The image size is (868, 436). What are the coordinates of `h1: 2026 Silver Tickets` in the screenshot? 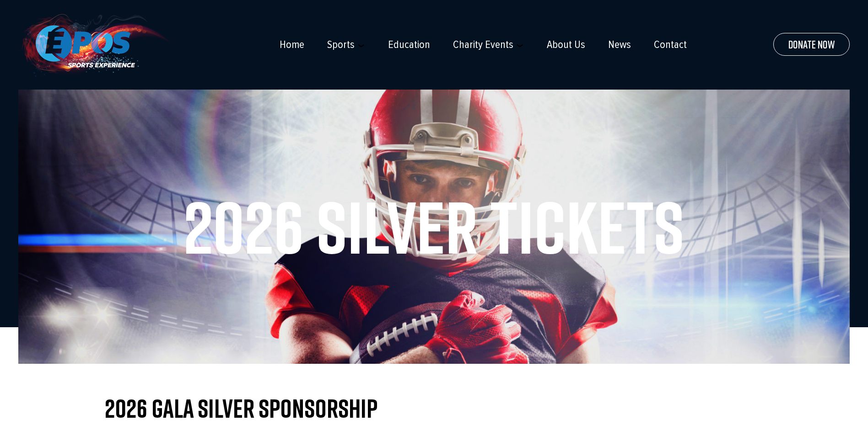 It's located at (434, 227).